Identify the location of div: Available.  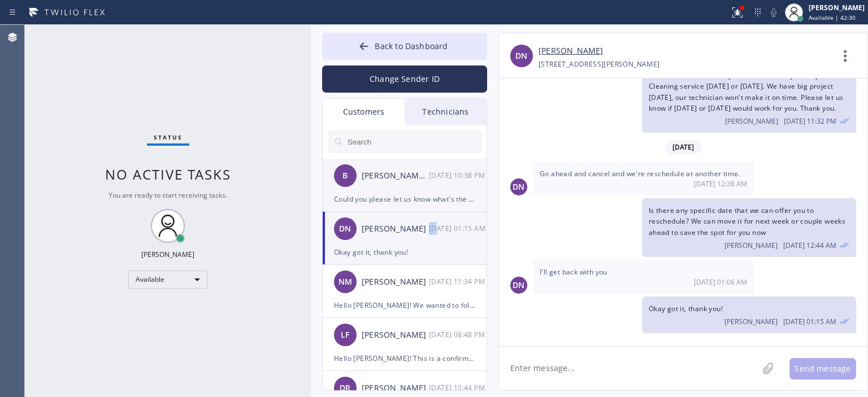
(168, 279).